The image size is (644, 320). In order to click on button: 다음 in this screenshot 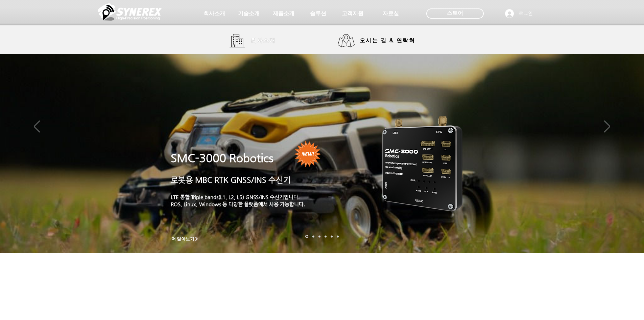, I will do `click(607, 127)`.